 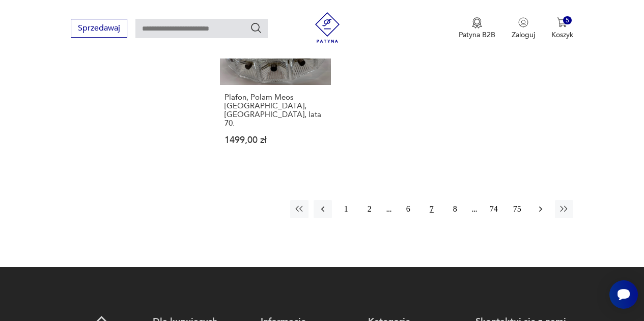 What do you see at coordinates (408, 209) in the screenshot?
I see `button: 6` at bounding box center [408, 209].